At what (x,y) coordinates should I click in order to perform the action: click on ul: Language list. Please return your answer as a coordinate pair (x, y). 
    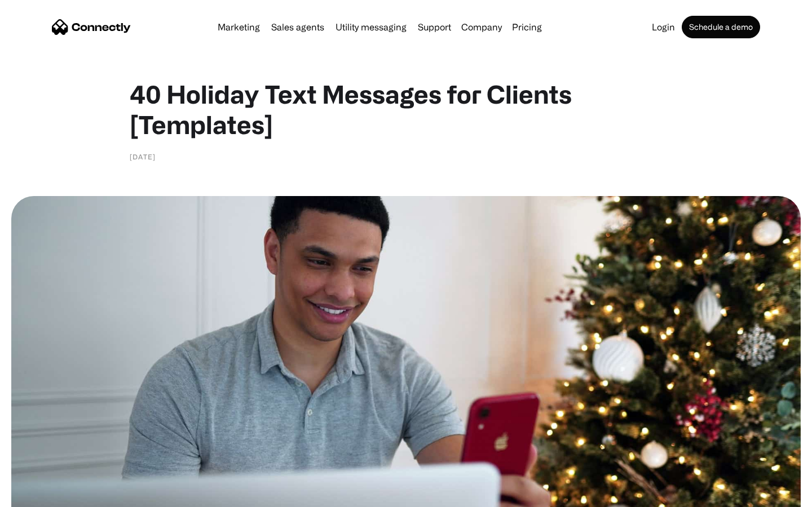
    Looking at the image, I should click on (45, 495).